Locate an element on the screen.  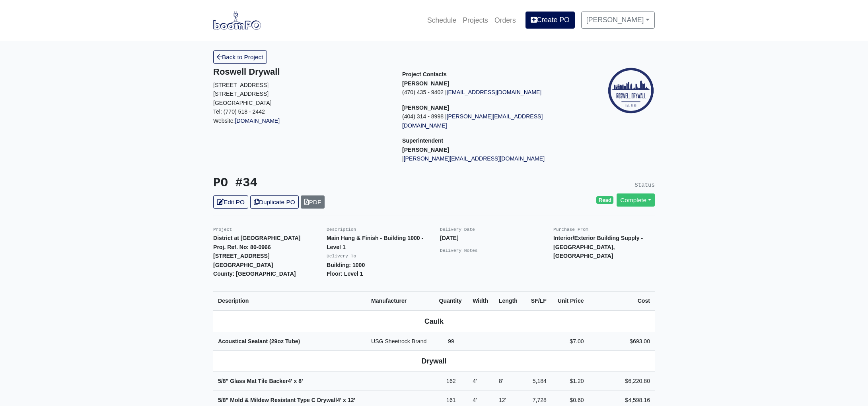
th: Length is located at coordinates (509, 301).